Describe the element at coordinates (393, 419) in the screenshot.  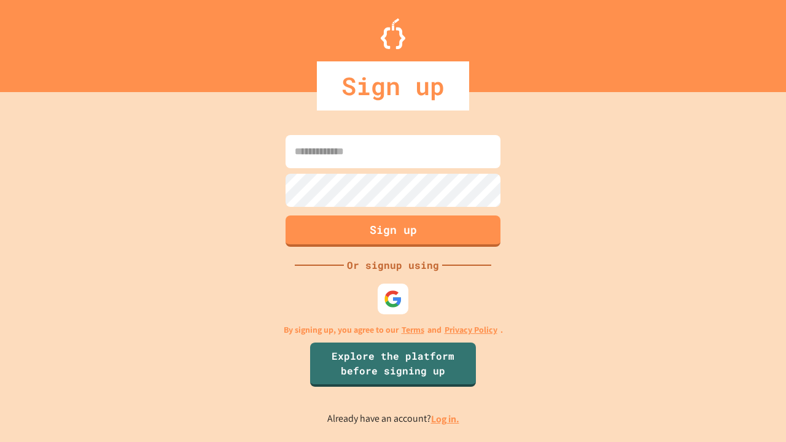
I see `p: Already have an account?` at that location.